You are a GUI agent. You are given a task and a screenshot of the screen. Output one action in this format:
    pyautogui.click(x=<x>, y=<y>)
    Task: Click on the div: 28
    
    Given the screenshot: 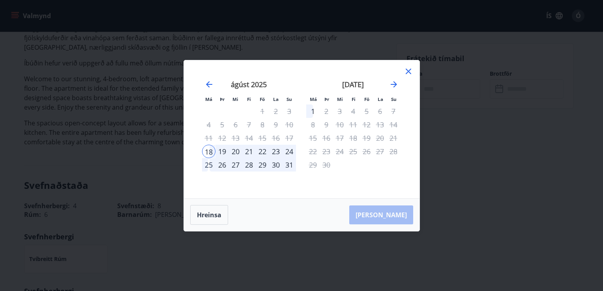 What is the action you would take?
    pyautogui.click(x=249, y=165)
    